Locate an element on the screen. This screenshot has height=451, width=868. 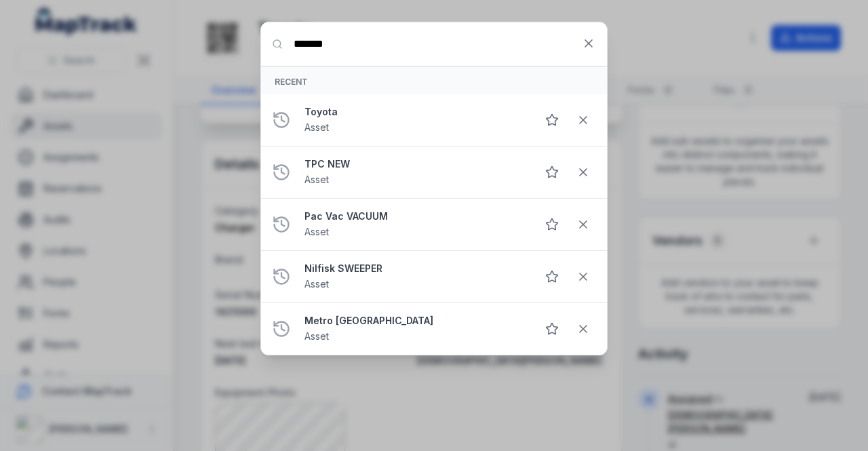
a: ToyotaAsset is located at coordinates (415, 120).